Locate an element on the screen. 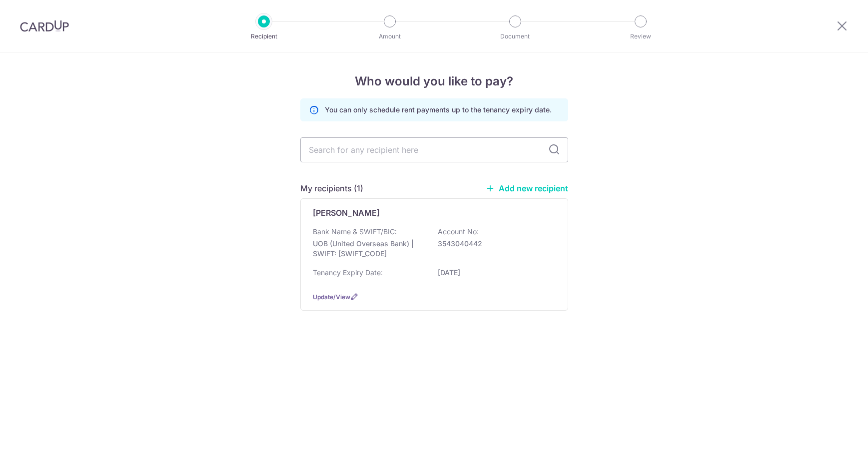 The width and height of the screenshot is (868, 461). p: Bank Name & SWIFT/BIC: is located at coordinates (355, 232).